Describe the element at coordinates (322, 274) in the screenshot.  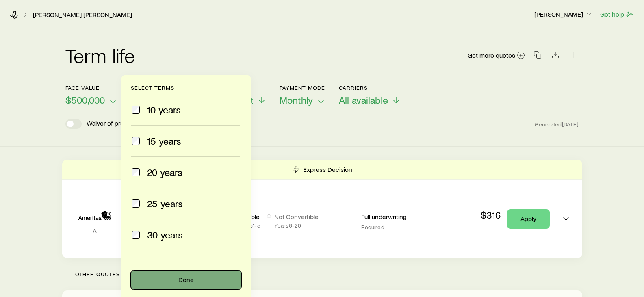
I see `p: Other Quotes` at that location.